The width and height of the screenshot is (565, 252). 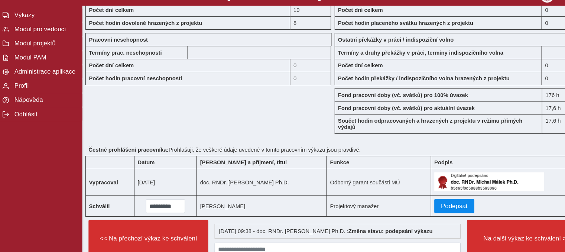 I want to click on b: Fond pracovní doby (vč. svátků) pro aktuální úvazek, so click(x=388, y=115).